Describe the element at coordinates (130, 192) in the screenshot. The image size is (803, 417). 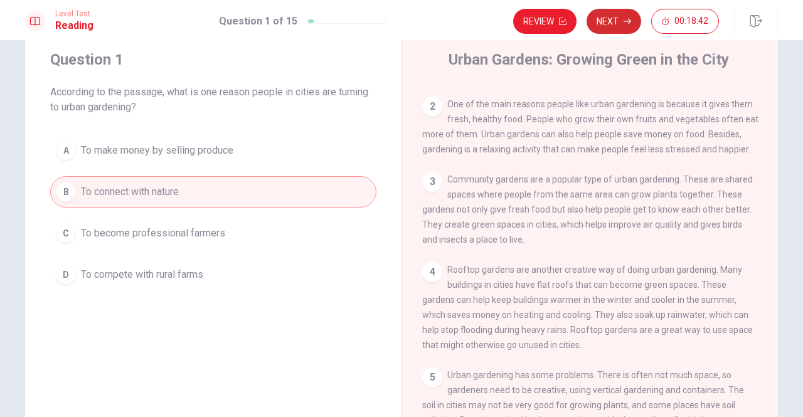
I see `span: To connect with nature` at that location.